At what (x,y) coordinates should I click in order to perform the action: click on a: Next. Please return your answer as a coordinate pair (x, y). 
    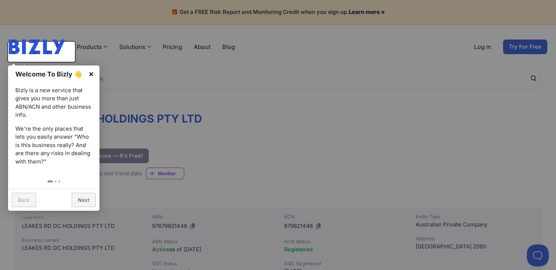
    Looking at the image, I should click on (84, 200).